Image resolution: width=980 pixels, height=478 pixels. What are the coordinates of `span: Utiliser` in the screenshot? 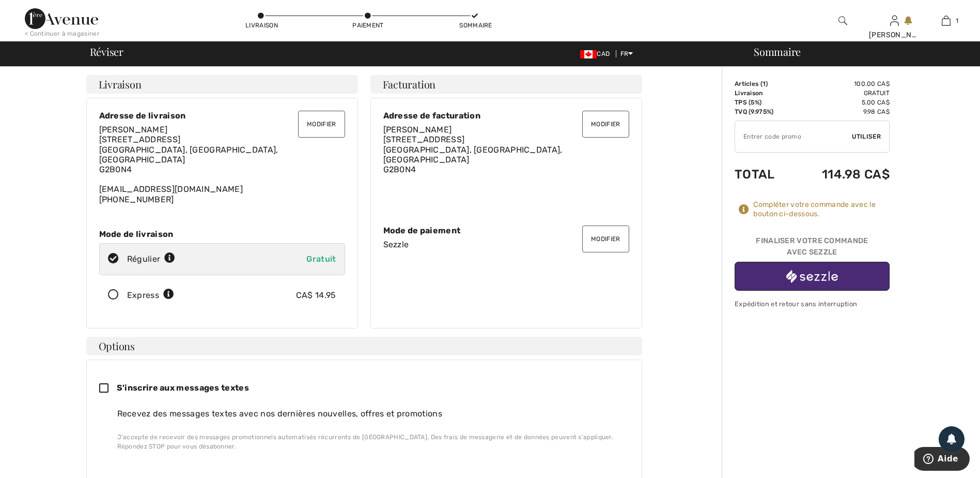 It's located at (867, 137).